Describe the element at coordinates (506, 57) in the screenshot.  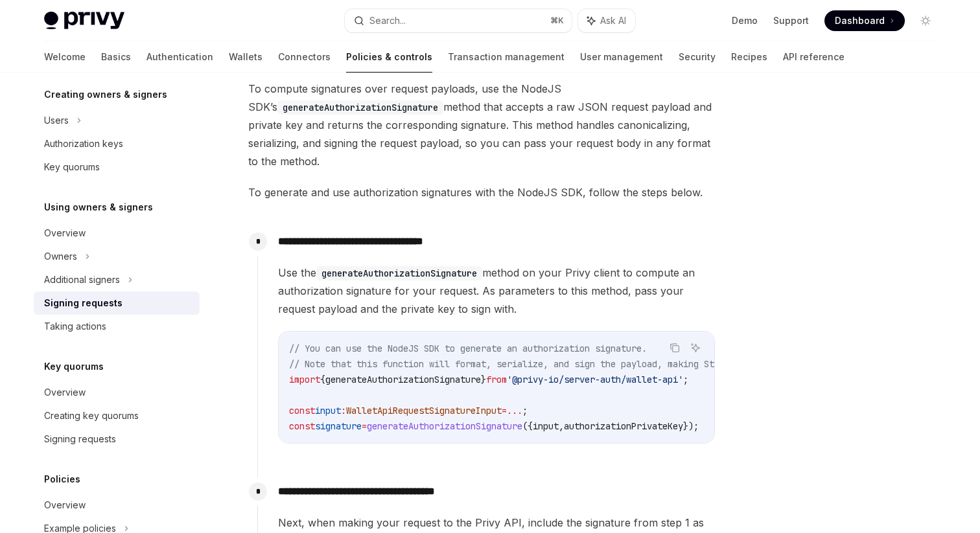
I see `a: Transaction management` at that location.